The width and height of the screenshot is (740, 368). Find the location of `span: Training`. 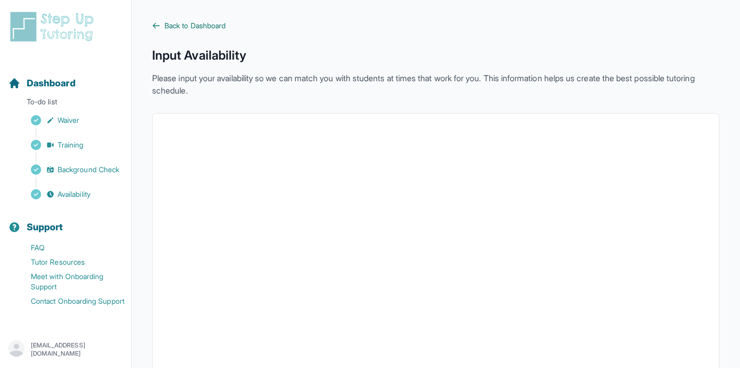

span: Training is located at coordinates (70, 145).